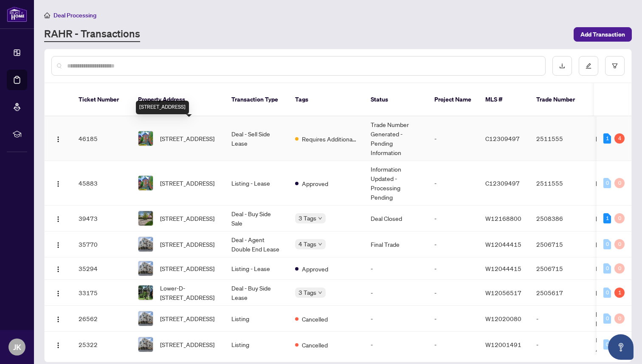  I want to click on td: 2511555, so click(559, 138).